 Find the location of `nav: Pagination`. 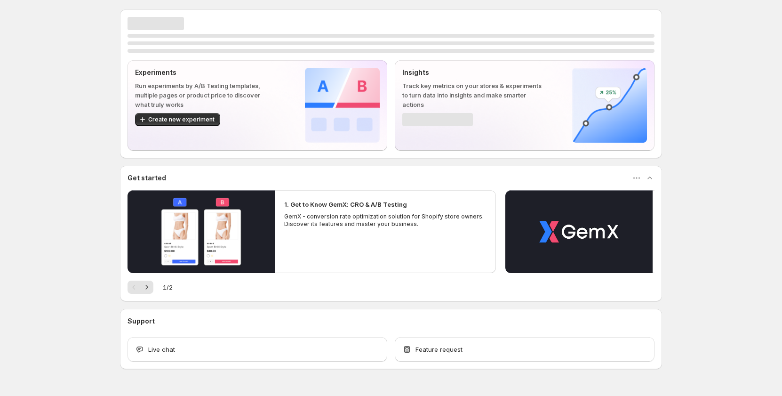

nav: Pagination is located at coordinates (140, 287).